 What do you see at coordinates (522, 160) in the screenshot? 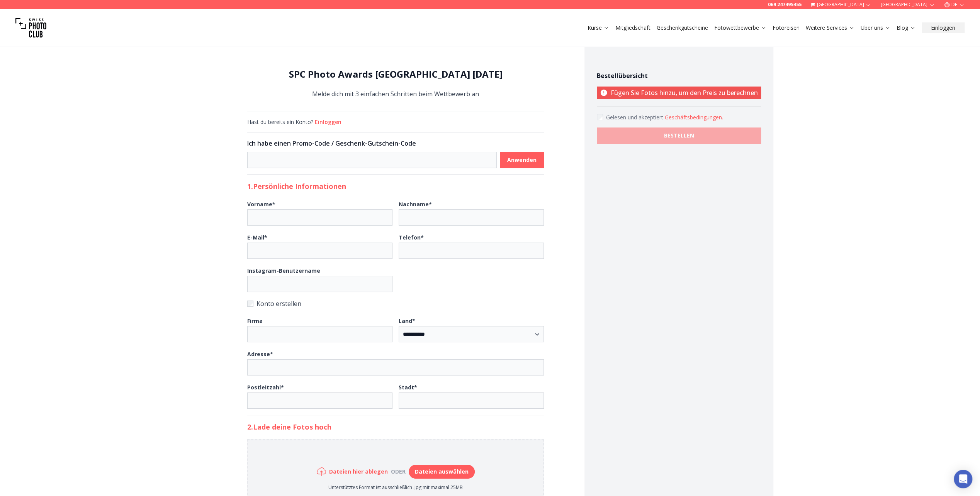
I see `b: Anwenden` at bounding box center [522, 160].